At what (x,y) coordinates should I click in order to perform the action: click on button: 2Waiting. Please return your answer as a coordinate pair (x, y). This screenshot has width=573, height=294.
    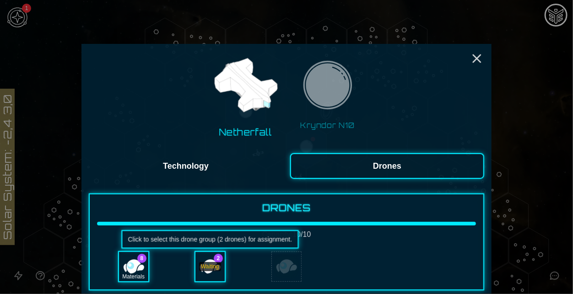
    Looking at the image, I should click on (210, 267).